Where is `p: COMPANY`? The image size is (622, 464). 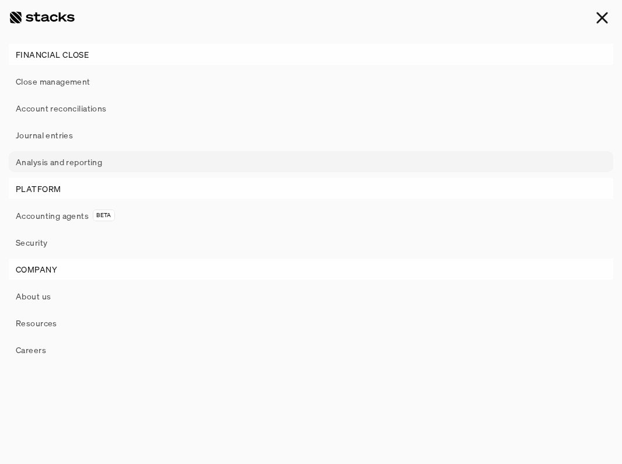 p: COMPANY is located at coordinates (36, 269).